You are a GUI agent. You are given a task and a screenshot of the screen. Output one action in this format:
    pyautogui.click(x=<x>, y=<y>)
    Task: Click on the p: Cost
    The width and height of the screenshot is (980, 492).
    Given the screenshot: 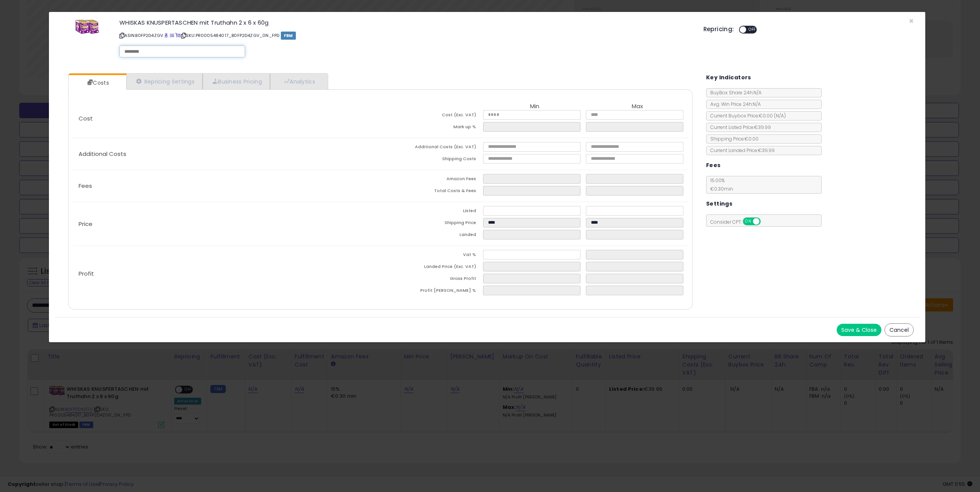 What is the action you would take?
    pyautogui.click(x=226, y=118)
    